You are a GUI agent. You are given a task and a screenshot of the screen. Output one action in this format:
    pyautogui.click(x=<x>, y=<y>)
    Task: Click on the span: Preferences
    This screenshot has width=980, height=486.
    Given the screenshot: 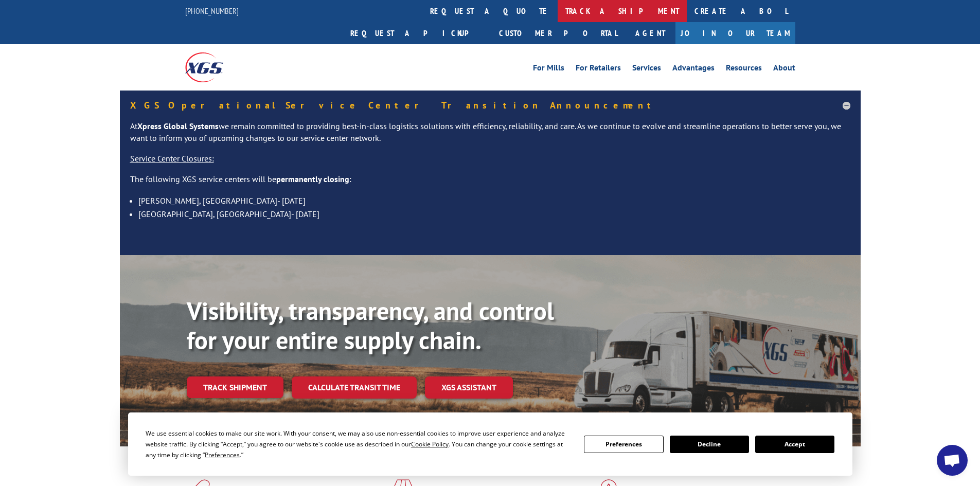 What is the action you would take?
    pyautogui.click(x=222, y=454)
    